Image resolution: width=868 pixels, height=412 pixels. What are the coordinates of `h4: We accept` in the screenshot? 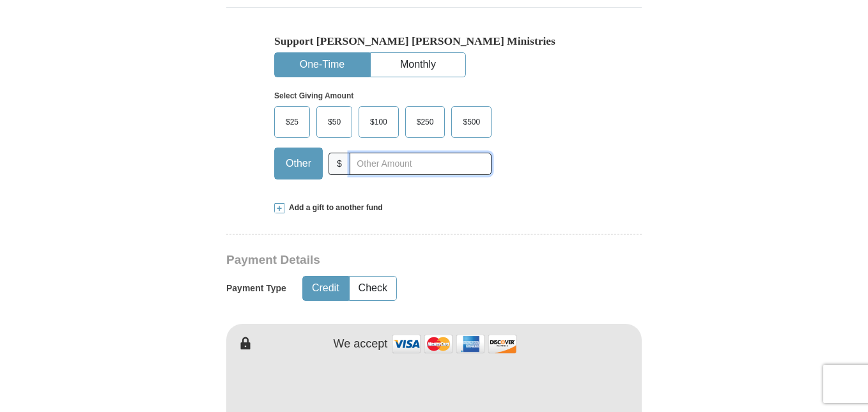 It's located at (360, 345).